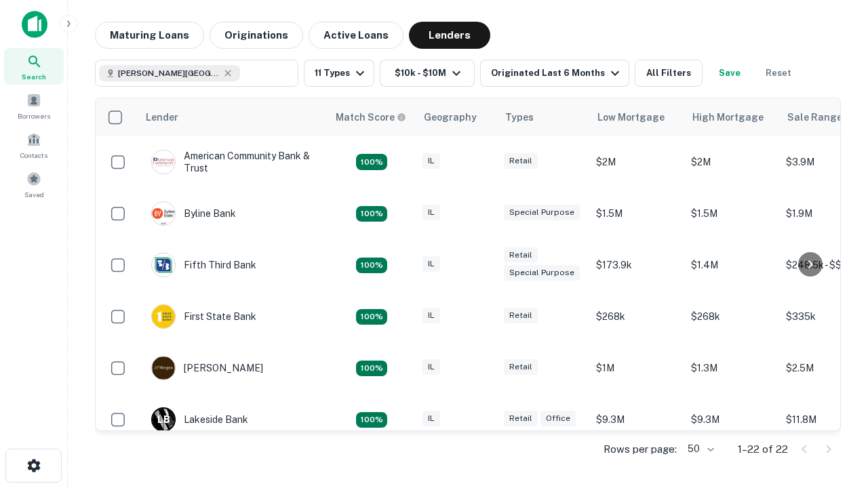  What do you see at coordinates (669, 73) in the screenshot?
I see `button: All Filters` at bounding box center [669, 73].